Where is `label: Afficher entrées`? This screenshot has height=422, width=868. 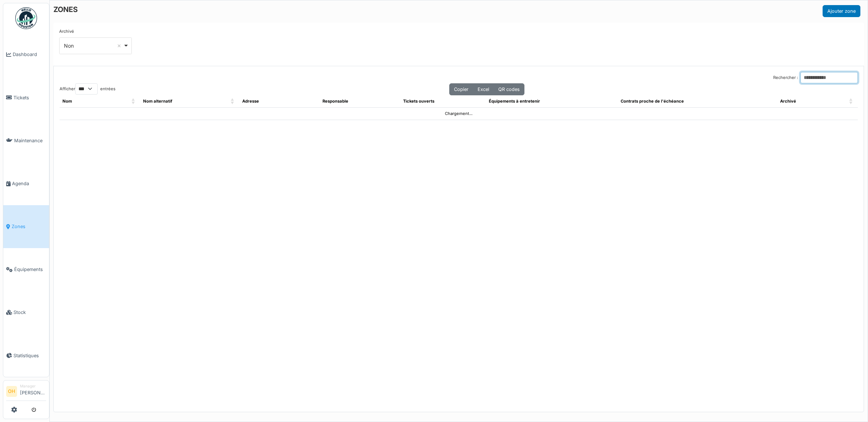
label: Afficher entrées is located at coordinates (87, 89).